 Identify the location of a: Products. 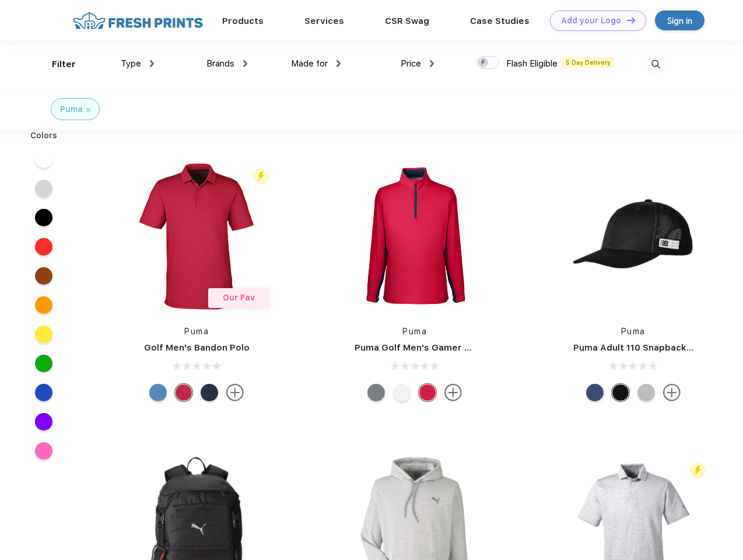
(242, 21).